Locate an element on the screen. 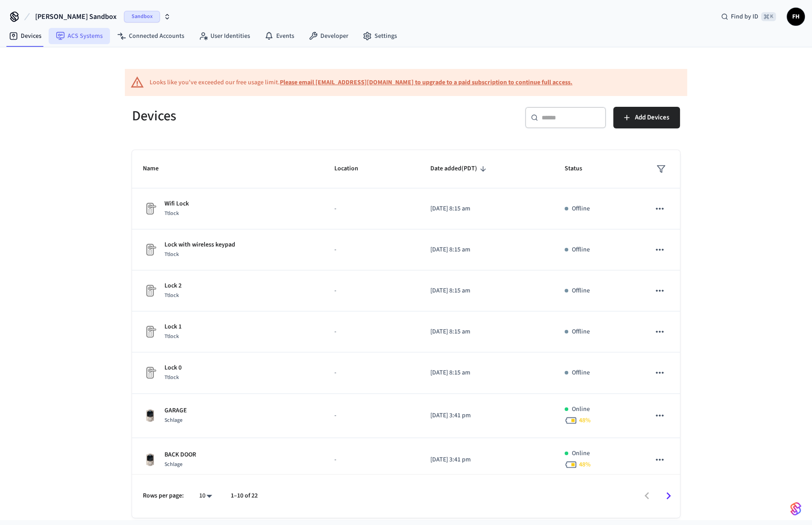  button: Add Devices is located at coordinates (647, 117).